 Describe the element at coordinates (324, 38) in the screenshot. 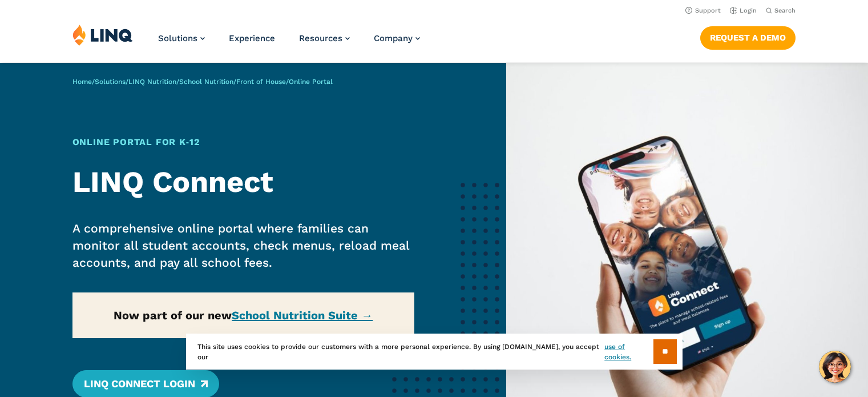

I see `a: Resources` at that location.